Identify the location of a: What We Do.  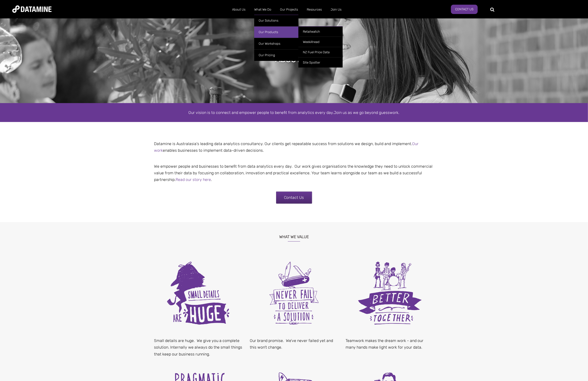
(263, 9).